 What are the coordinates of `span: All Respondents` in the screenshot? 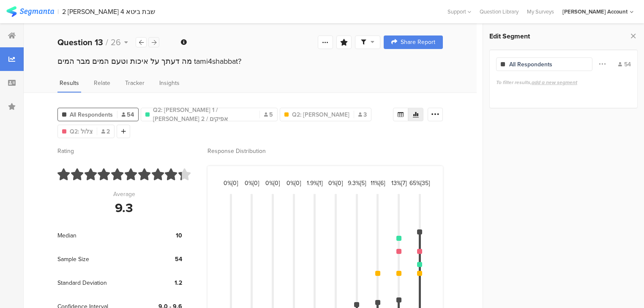 It's located at (91, 114).